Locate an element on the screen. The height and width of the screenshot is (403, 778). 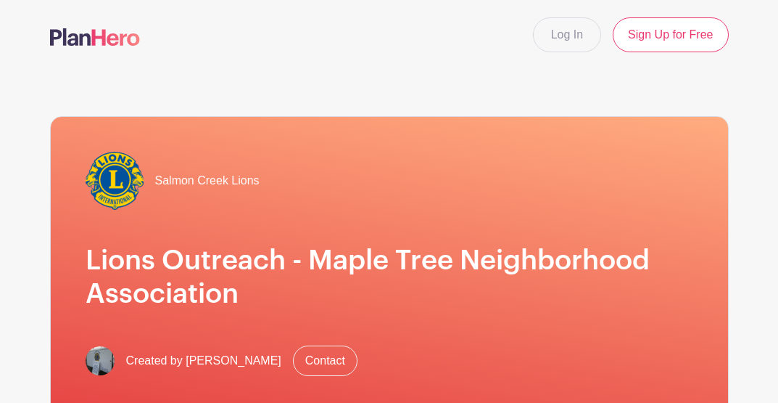
img: logo-507f7623f17ff9eddc593b1ce0a138ce2505c220e1c5a4e2b4648c50719b7d32.svg is located at coordinates (95, 37).